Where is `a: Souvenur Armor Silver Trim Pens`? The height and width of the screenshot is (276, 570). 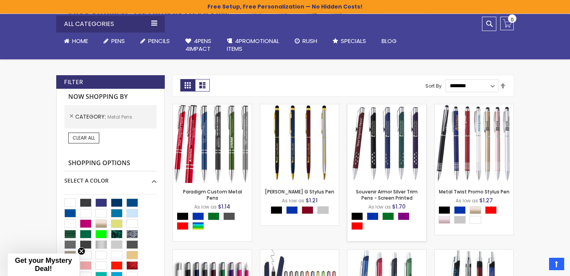 a: Souvenur Armor Silver Trim Pens is located at coordinates (387, 107).